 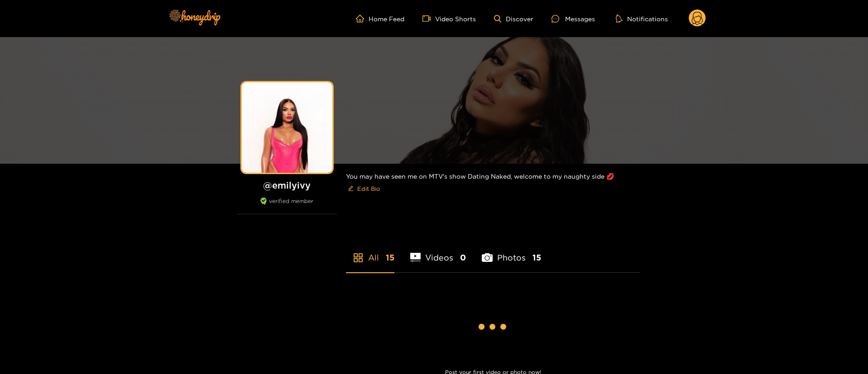 I want to click on button: editEdit Bio, so click(x=364, y=189).